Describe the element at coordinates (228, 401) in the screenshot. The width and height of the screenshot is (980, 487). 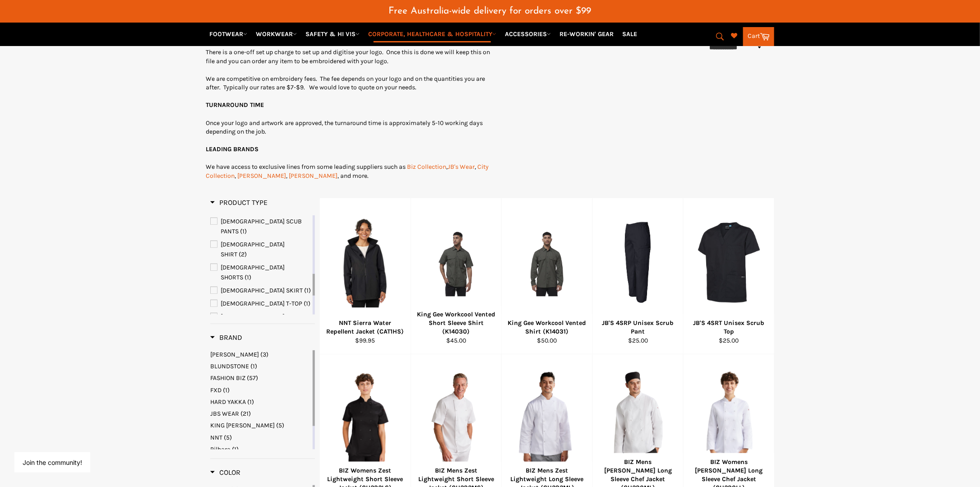
I see `span: HARD YAKKA` at that location.